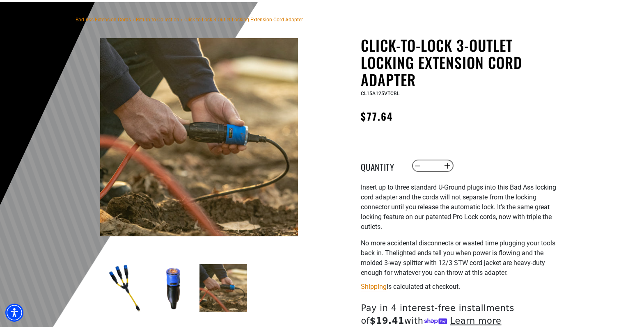 The height and width of the screenshot is (327, 644). What do you see at coordinates (462, 207) in the screenshot?
I see `p: I` at bounding box center [462, 207].